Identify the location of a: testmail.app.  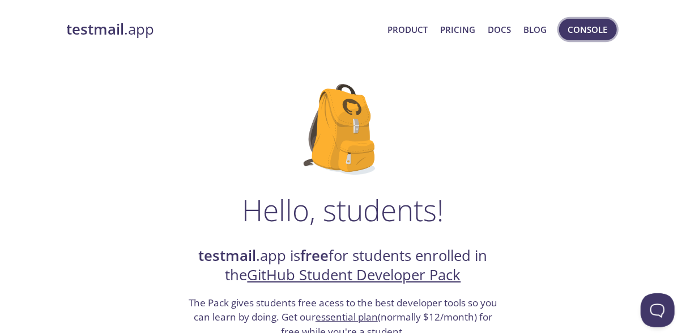
(223, 29).